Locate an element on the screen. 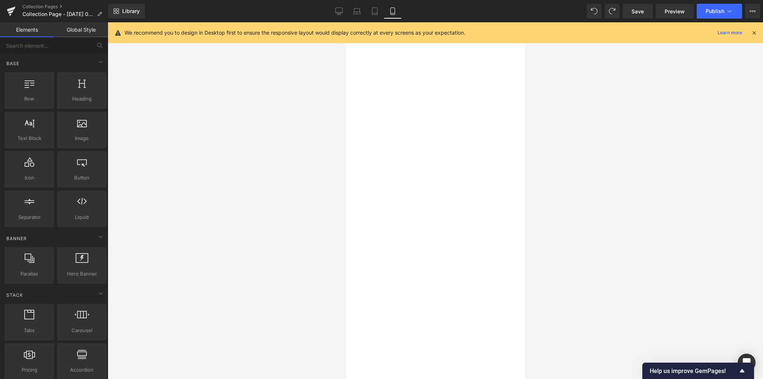 Image resolution: width=763 pixels, height=379 pixels. span: Icon is located at coordinates (29, 178).